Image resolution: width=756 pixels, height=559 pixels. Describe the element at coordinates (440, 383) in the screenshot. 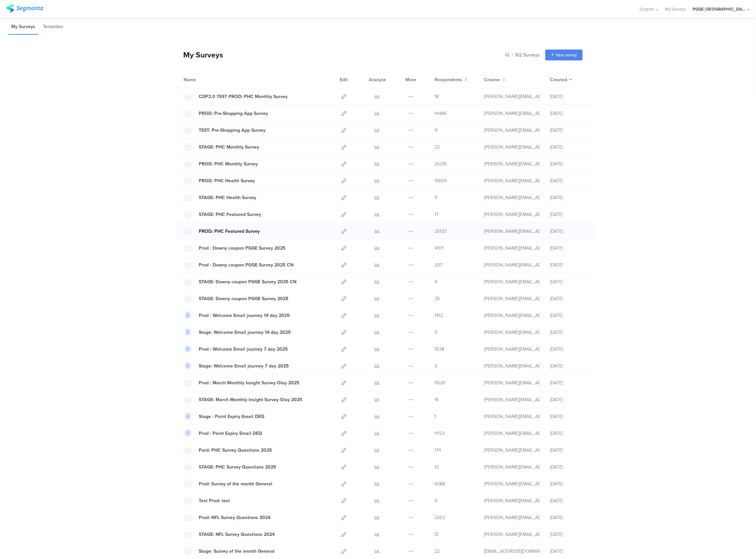

I see `span: 9520` at that location.